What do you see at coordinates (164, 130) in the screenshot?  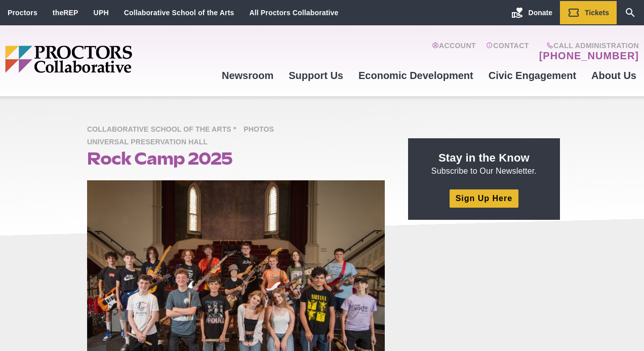 I see `span: Collaborative School of the Arts *` at bounding box center [164, 130].